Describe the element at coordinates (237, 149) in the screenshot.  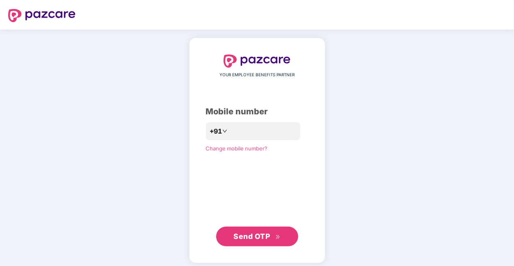
I see `a: Change mobile number?` at that location.